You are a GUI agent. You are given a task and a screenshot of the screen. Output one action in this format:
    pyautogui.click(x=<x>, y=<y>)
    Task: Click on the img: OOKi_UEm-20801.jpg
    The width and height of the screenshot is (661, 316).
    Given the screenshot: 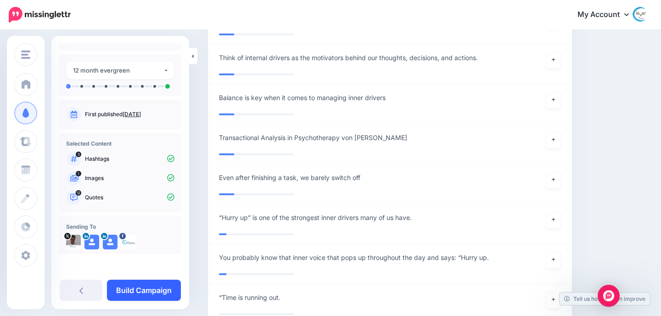 What is the action you would take?
    pyautogui.click(x=73, y=242)
    